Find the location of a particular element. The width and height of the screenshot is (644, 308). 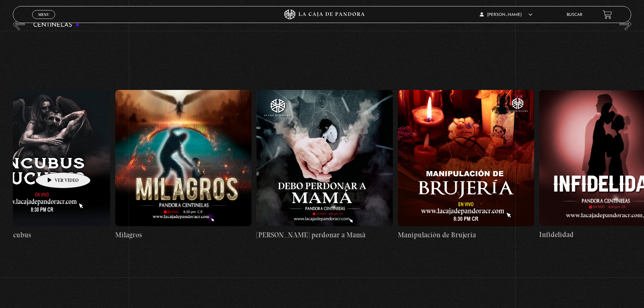

button: Previous is located at coordinates (18, 24).